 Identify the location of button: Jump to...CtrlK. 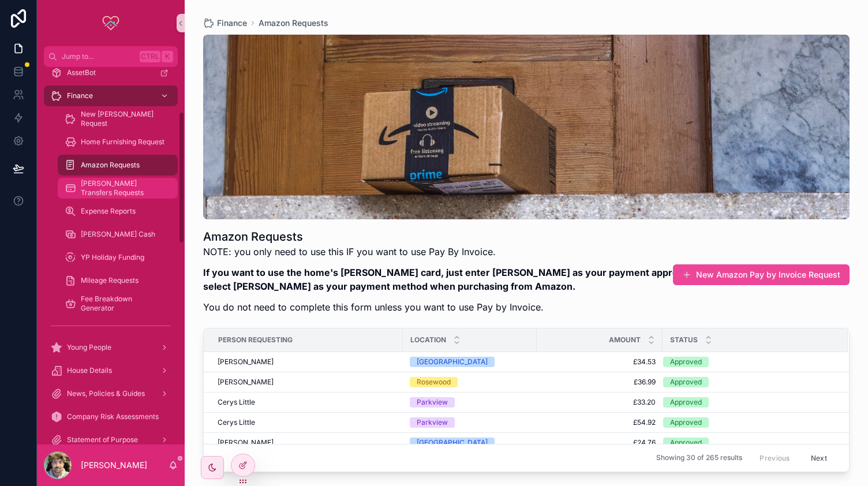
(111, 56).